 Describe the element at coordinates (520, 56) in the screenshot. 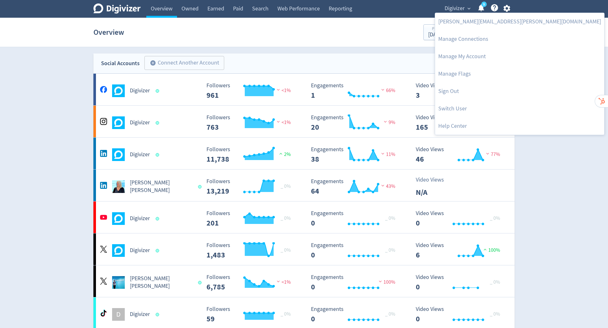

I see `a: Manage My Account` at that location.